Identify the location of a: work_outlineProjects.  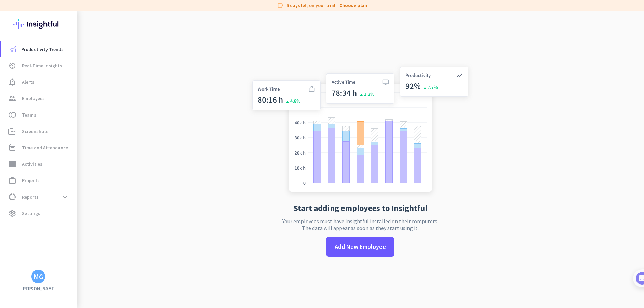
(39, 180).